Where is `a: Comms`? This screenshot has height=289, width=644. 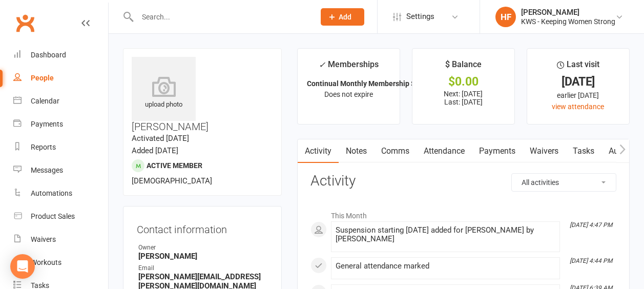
a: Comms is located at coordinates (395, 151).